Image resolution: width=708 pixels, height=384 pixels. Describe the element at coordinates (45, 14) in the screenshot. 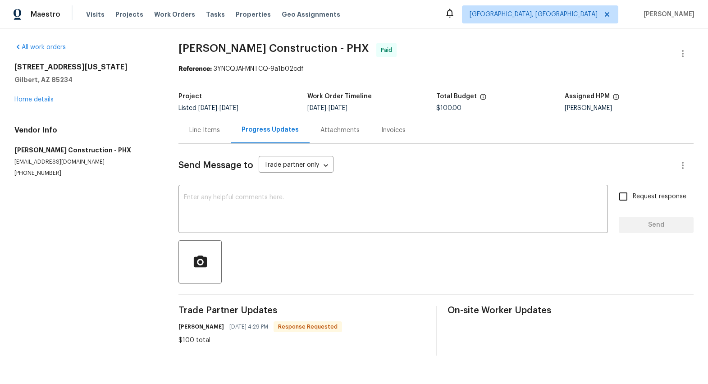

I see `span: Maestro` at that location.